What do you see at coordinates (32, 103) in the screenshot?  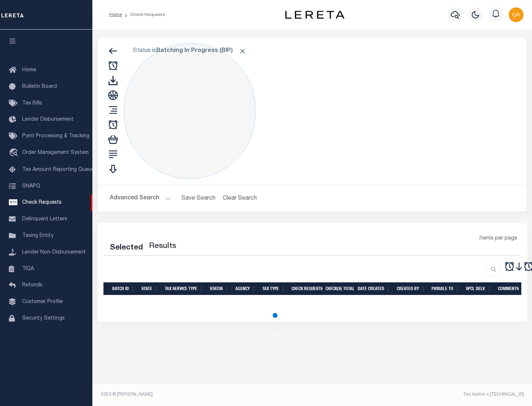 I see `span: Tax Bills` at bounding box center [32, 103].